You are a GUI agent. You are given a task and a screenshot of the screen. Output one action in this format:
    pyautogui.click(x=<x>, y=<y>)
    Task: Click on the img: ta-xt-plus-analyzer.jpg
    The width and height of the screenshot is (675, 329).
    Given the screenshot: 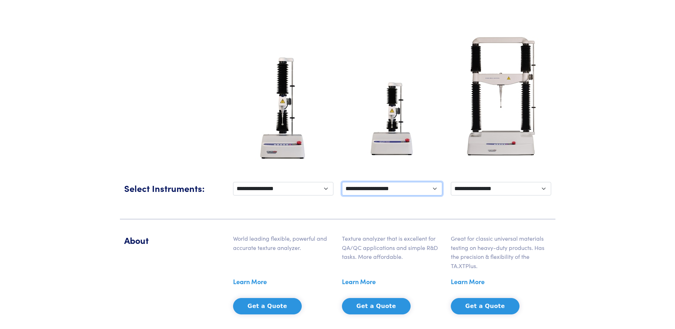 What is the action you would take?
    pyautogui.click(x=283, y=110)
    